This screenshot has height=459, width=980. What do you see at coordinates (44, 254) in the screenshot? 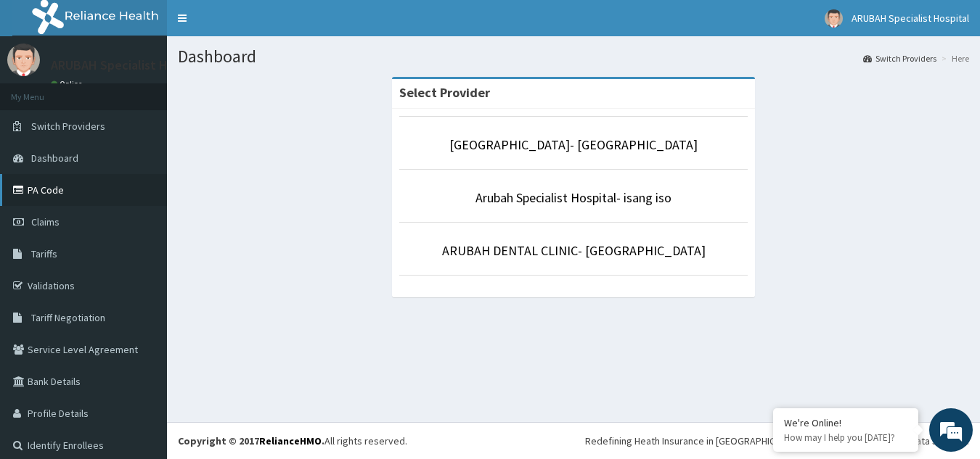
I see `span: Tariffs` at bounding box center [44, 254].